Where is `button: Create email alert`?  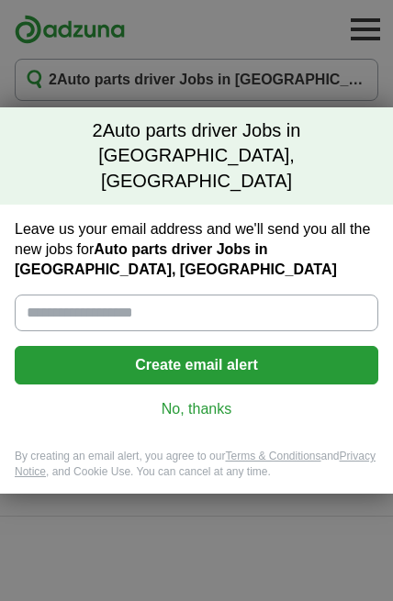 button: Create email alert is located at coordinates (197, 365).